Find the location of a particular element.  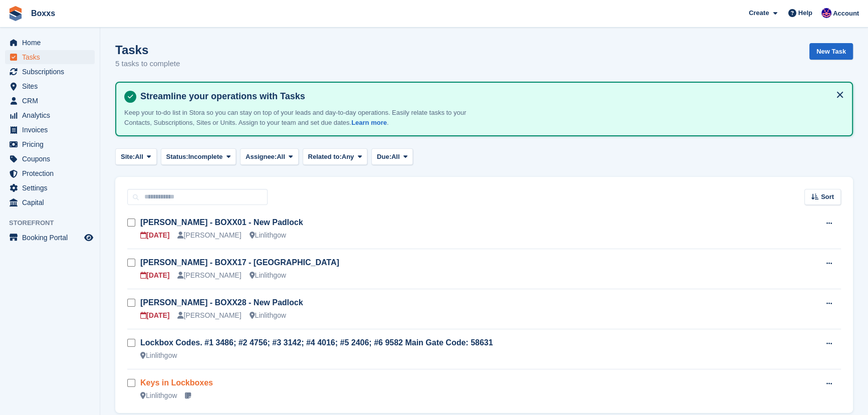

a: Boxxs is located at coordinates (43, 13).